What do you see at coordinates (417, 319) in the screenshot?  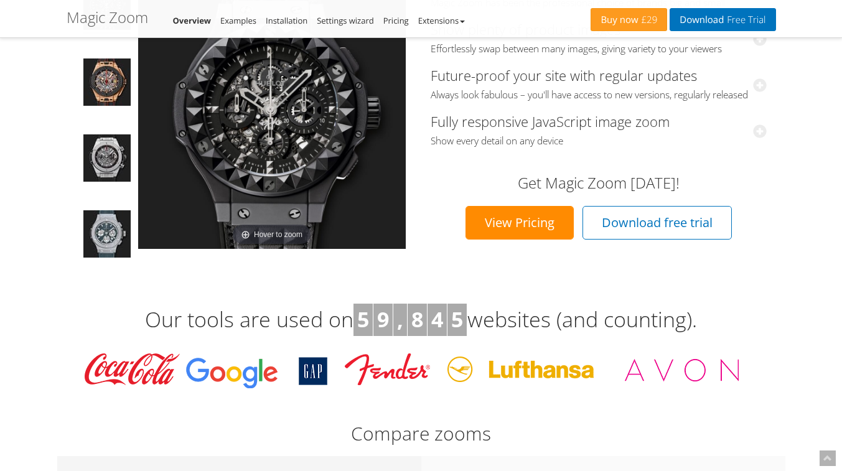 I see `b: 8` at bounding box center [417, 319].